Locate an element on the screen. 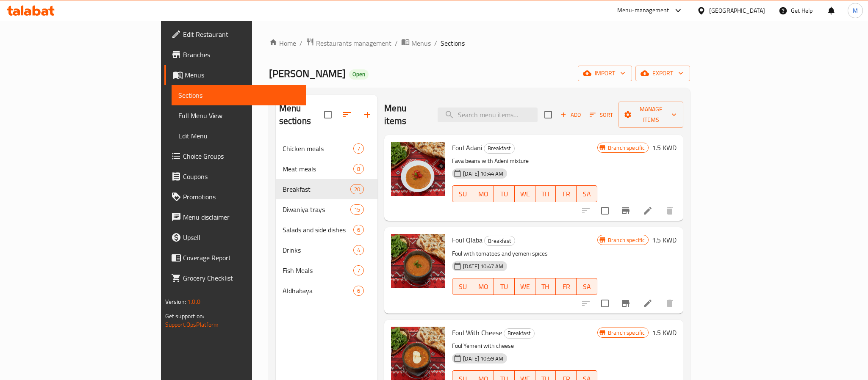  a: Upsell is located at coordinates (235, 238).